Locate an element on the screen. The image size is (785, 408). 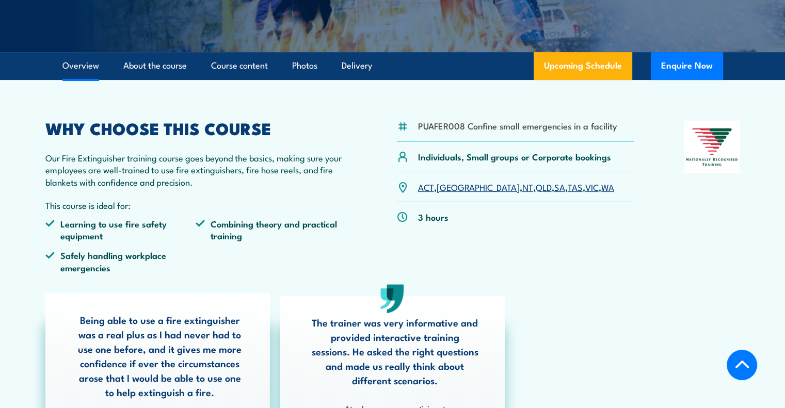
a: VIC is located at coordinates (592, 187).